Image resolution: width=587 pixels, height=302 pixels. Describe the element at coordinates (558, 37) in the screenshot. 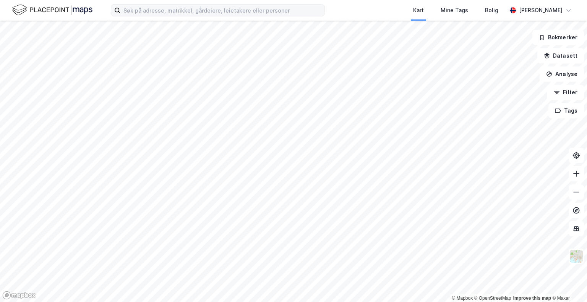

I see `button: Bokmerker` at that location.